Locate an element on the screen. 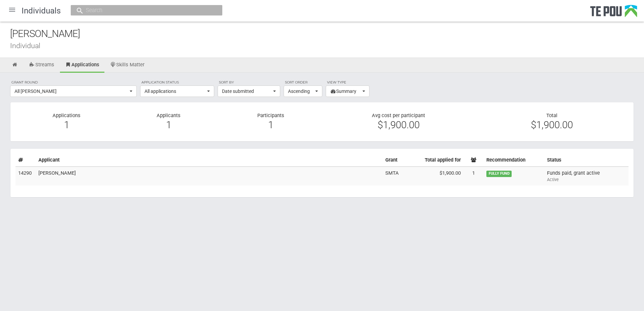  button: Summary is located at coordinates (347, 91).